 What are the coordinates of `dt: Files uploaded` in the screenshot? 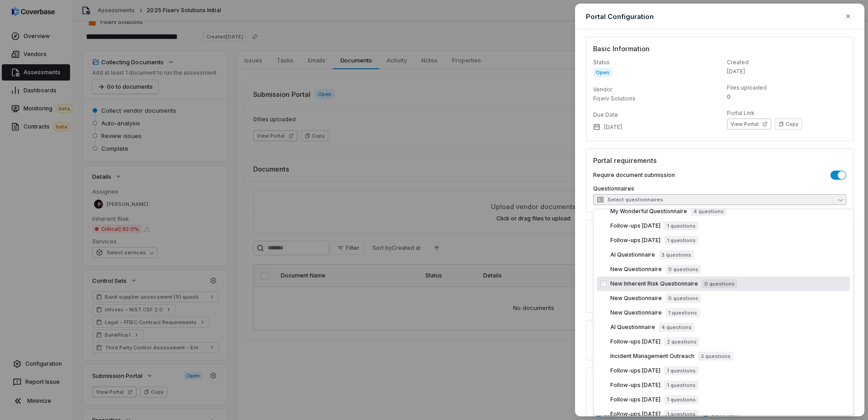 It's located at (787, 88).